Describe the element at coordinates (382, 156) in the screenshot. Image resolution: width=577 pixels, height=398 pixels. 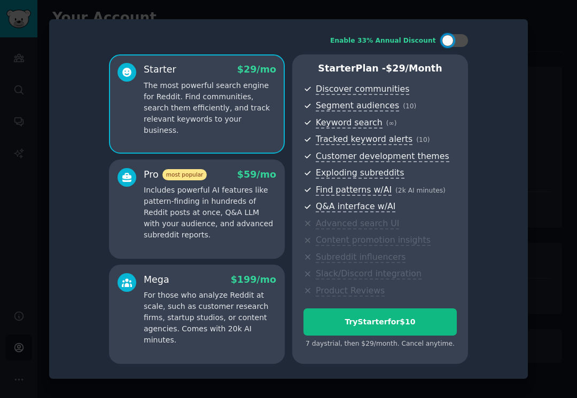
I see `span: Customer development themes` at that location.